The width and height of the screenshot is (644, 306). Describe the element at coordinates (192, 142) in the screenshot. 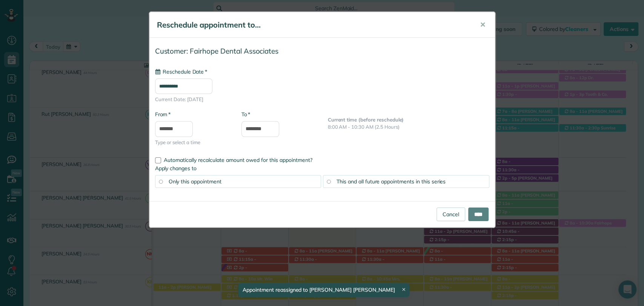

I see `span: Type or select a time` at that location.